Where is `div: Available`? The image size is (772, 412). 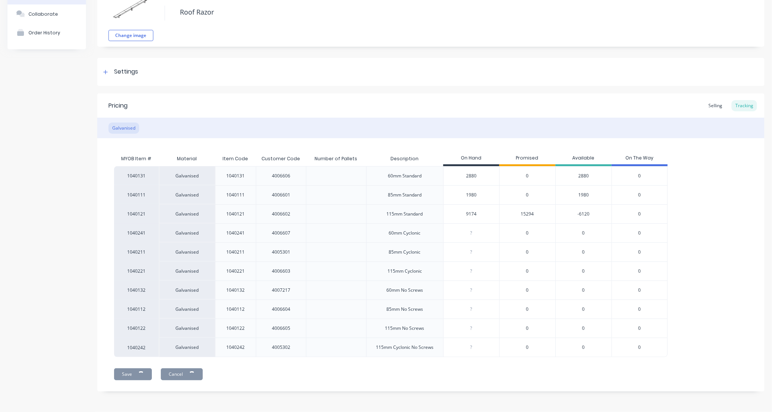 div: Available is located at coordinates (583, 159).